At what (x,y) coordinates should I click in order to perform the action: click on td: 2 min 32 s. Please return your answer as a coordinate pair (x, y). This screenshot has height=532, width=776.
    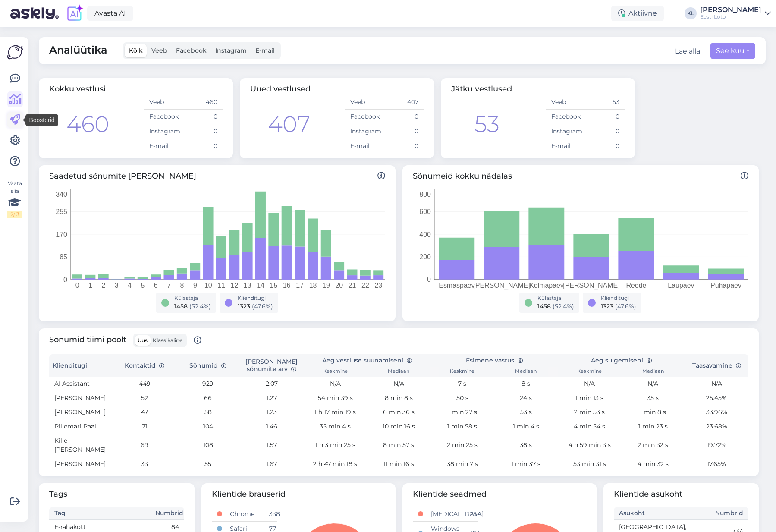
    Looking at the image, I should click on (653, 445).